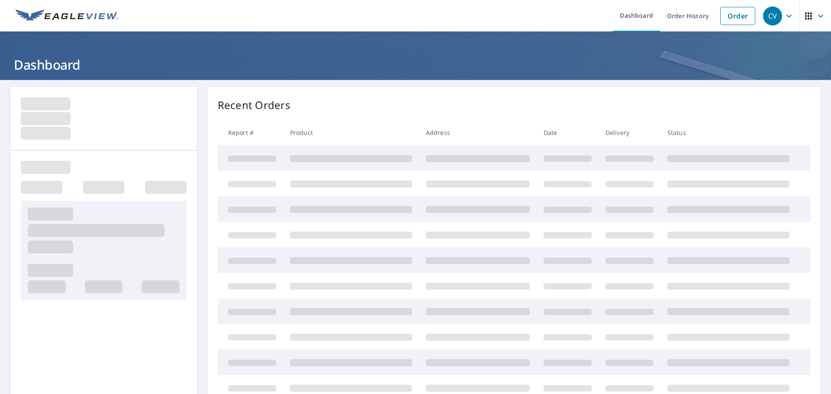  Describe the element at coordinates (729, 132) in the screenshot. I see `th: Status` at that location.